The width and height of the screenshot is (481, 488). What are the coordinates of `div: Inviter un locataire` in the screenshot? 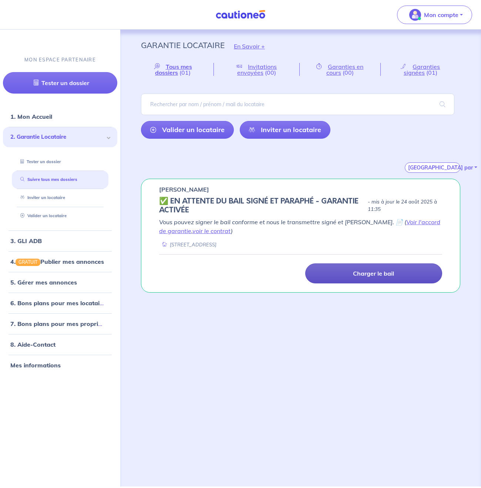 It's located at (60, 198).